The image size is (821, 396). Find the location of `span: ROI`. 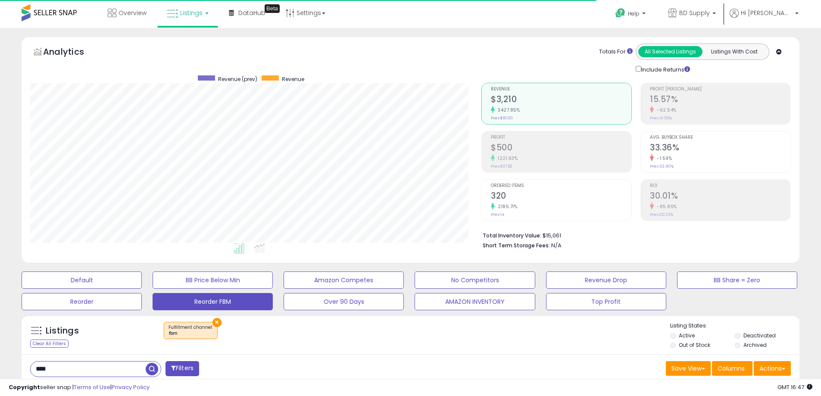

span: ROI is located at coordinates (720, 186).